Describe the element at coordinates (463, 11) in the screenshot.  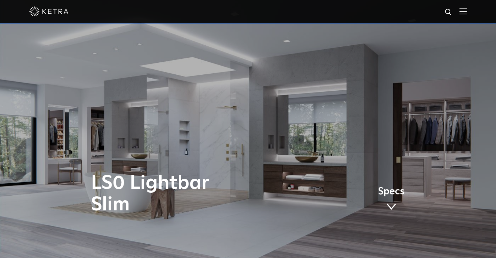
I see `img: Hamburger%20Nav.svg` at that location.